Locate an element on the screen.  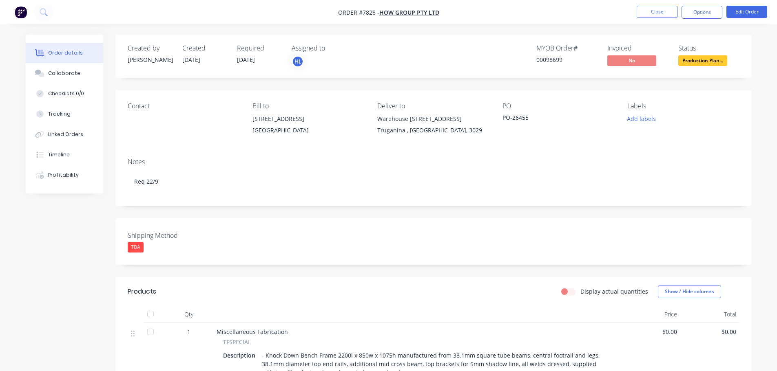
div: Labels is located at coordinates (683, 106).